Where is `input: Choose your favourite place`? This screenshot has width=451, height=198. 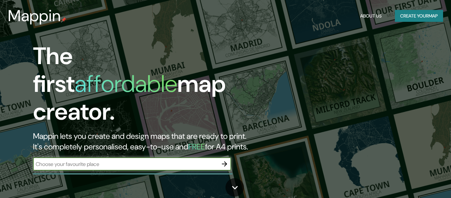 input: Choose your favourite place is located at coordinates (125, 164).